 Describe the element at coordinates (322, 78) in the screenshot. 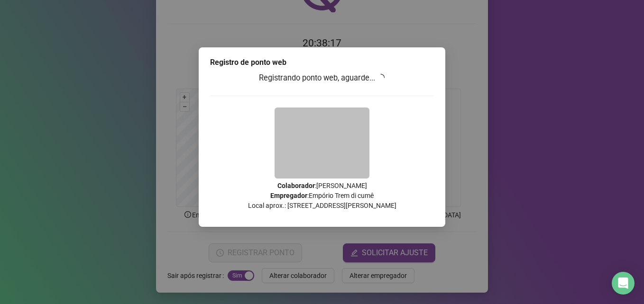

I see `h3: Registrando ponto web, aguarde...` at that location.